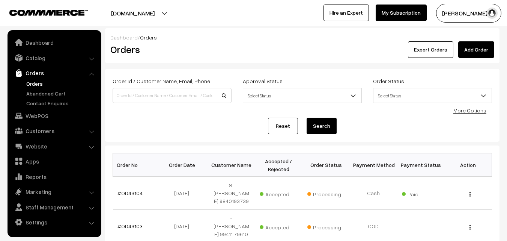 The width and height of the screenshot is (507, 241). What do you see at coordinates (137, 165) in the screenshot?
I see `th: Order No` at bounding box center [137, 165].